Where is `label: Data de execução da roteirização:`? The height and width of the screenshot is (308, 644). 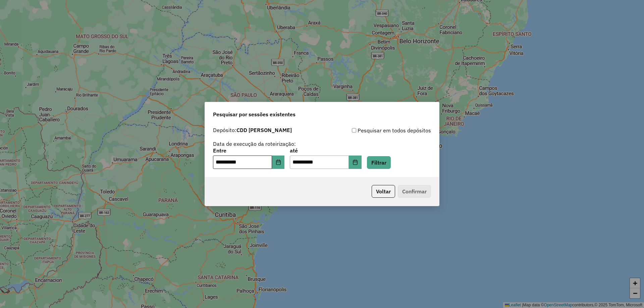 label: Data de execução da roteirização: is located at coordinates (255, 144).